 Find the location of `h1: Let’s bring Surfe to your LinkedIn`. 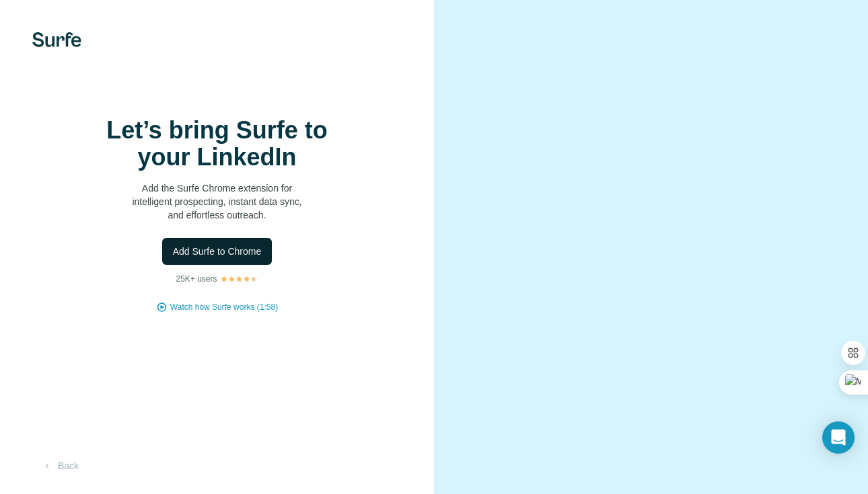

h1: Let’s bring Surfe to your LinkedIn is located at coordinates (218, 144).